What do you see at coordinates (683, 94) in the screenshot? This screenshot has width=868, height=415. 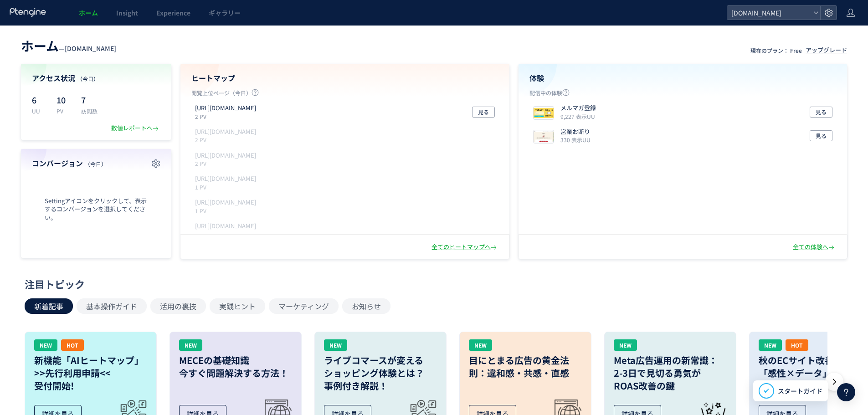 I see `p: 配信中の体験` at bounding box center [683, 94].